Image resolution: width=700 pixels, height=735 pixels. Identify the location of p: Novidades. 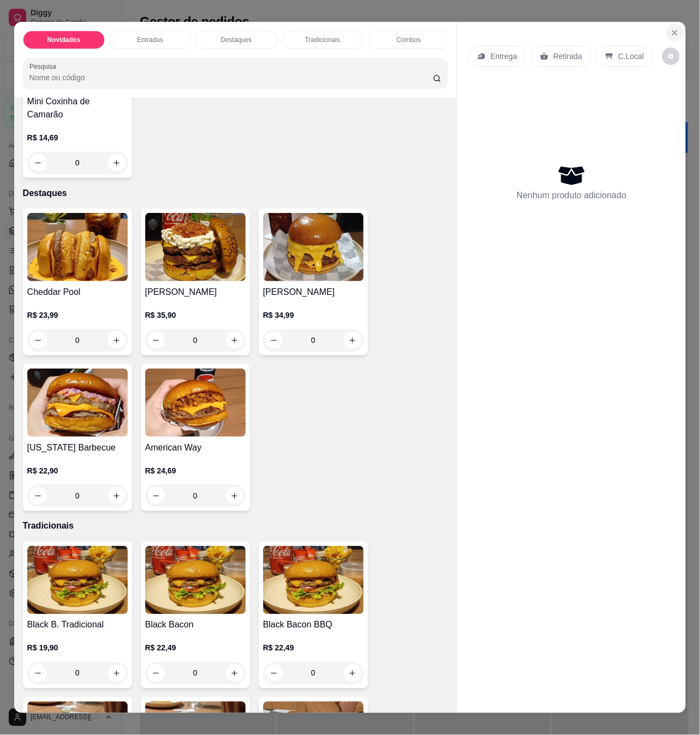
(63, 40).